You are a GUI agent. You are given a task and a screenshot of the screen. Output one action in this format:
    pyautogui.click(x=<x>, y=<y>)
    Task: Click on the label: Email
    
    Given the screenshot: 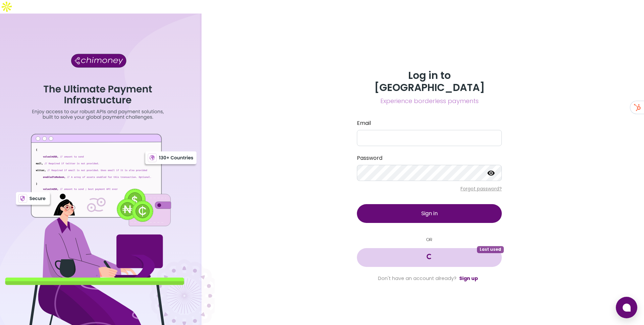 What is the action you would take?
    pyautogui.click(x=429, y=123)
    